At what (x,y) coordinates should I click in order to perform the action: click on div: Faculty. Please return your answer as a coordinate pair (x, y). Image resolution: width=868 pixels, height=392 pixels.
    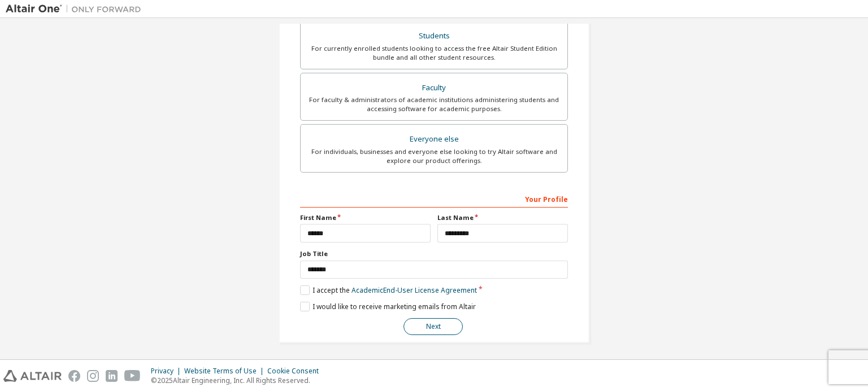
    Looking at the image, I should click on (434, 88).